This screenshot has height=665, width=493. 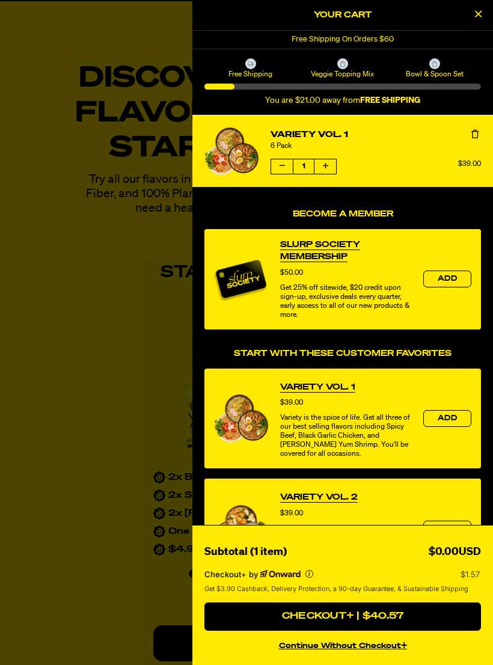 What do you see at coordinates (343, 617) in the screenshot?
I see `button: Checkout+ | $40.57` at bounding box center [343, 617].